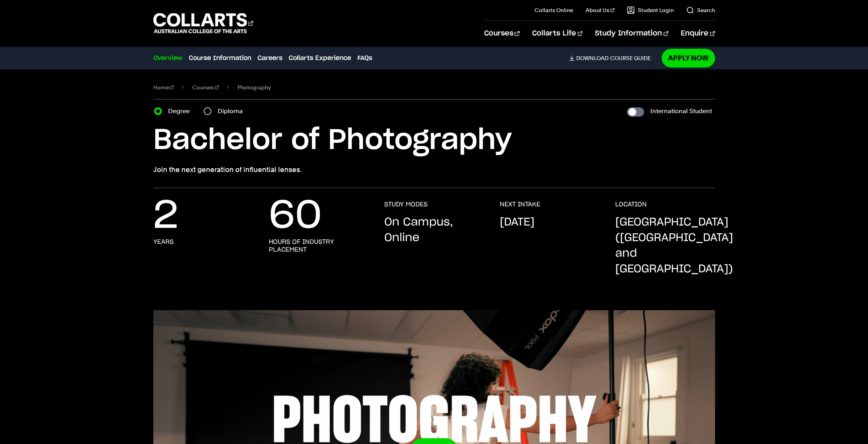 This screenshot has height=444, width=868. Describe the element at coordinates (181, 111) in the screenshot. I see `label: Degree` at that location.